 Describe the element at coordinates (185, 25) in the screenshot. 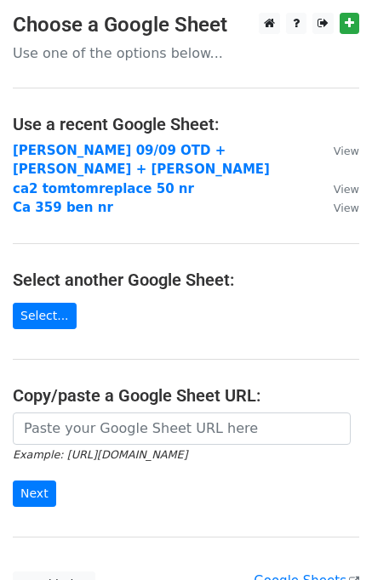

I see `h3: Choose a Google Sheet` at that location.